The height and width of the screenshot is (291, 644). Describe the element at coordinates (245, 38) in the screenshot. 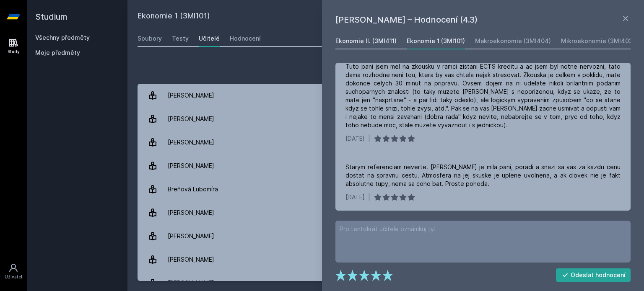

I see `div: Hodnocení` at that location.